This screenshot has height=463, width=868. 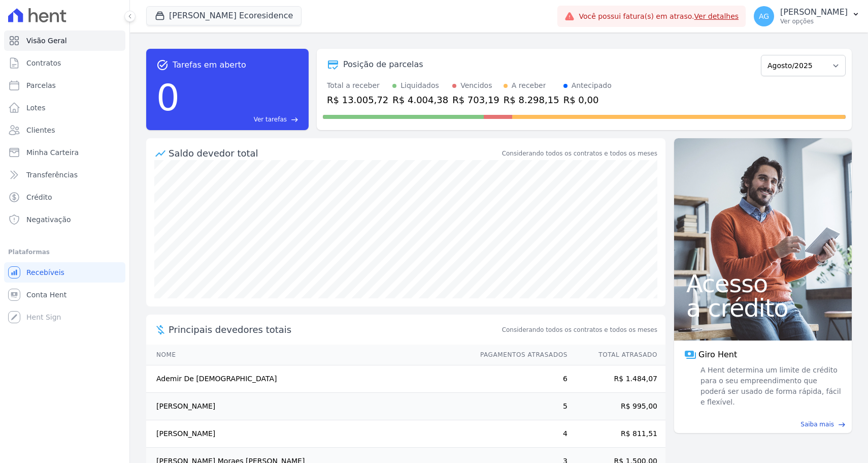 I want to click on div: Antecipado, so click(x=591, y=86).